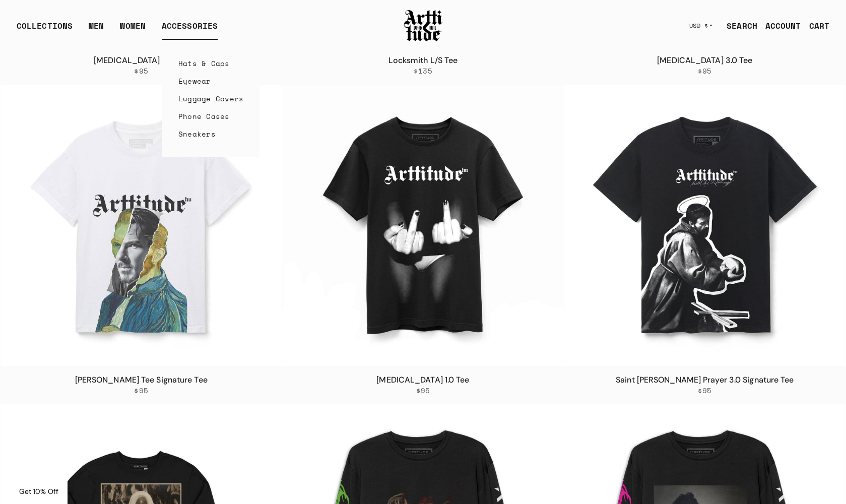  What do you see at coordinates (190, 29) in the screenshot?
I see `div: ACCESSORIES` at bounding box center [190, 29].